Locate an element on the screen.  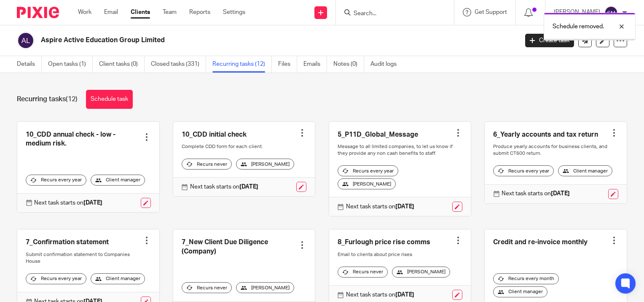
a: Notes (0) is located at coordinates (349, 64).